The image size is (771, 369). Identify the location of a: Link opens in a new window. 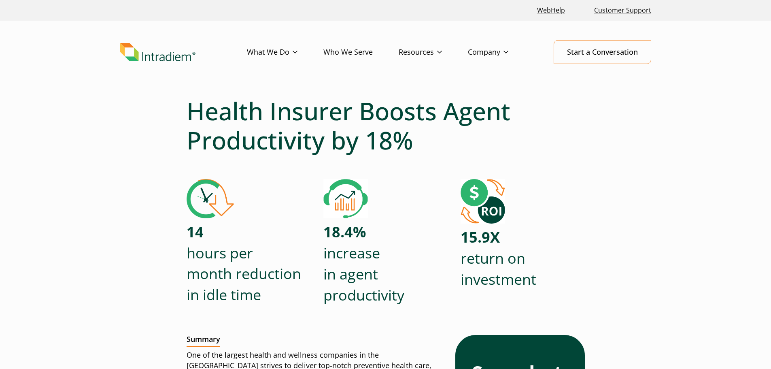
(551, 10).